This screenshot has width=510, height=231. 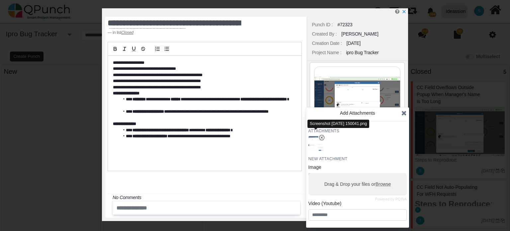 What do you see at coordinates (187, 33) in the screenshot?
I see `footer: in list` at bounding box center [187, 33].